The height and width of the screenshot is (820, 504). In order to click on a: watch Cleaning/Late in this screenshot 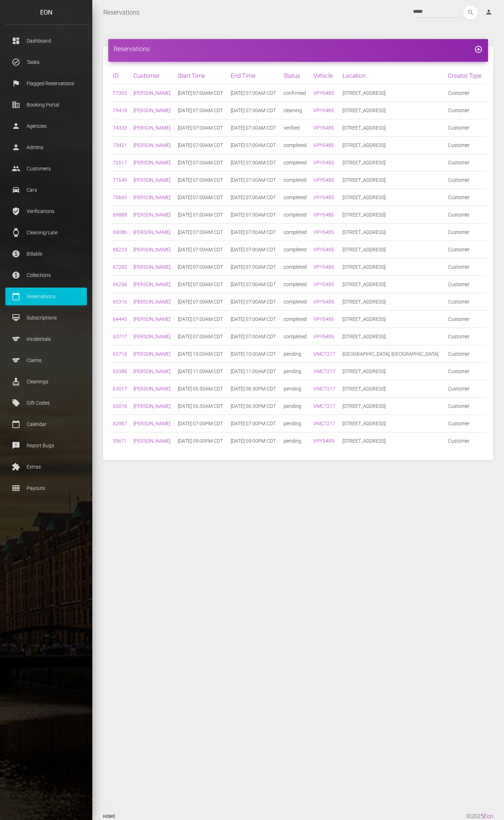, I will do `click(46, 233)`.